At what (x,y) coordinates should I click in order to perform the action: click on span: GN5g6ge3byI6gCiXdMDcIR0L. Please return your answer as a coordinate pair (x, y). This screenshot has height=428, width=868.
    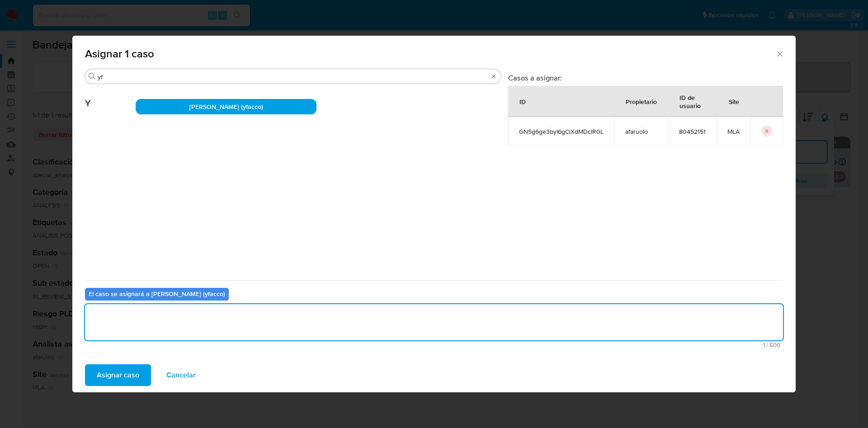
    Looking at the image, I should click on (561, 131).